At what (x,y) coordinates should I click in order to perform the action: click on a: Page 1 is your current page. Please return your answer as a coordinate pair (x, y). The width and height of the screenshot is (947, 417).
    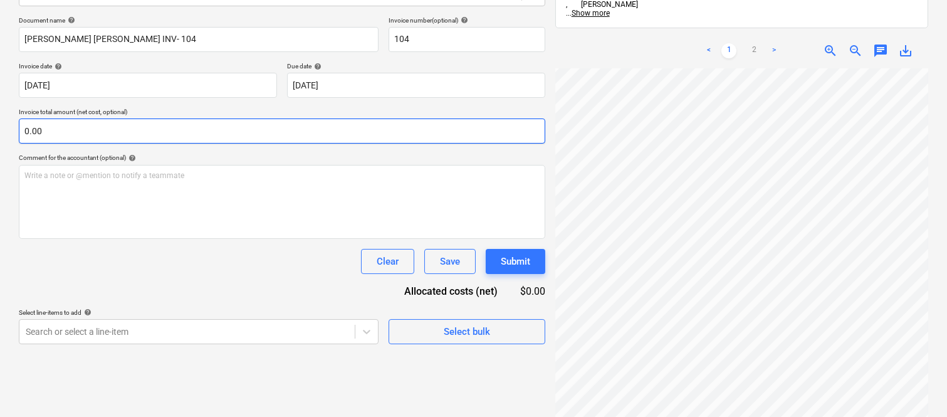
    Looking at the image, I should click on (729, 51).